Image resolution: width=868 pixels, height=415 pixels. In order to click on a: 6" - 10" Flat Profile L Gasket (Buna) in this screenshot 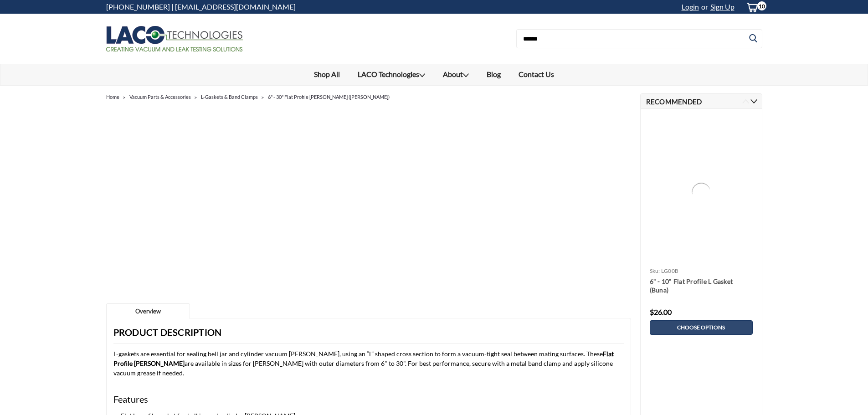, I will do `click(701, 286)`.